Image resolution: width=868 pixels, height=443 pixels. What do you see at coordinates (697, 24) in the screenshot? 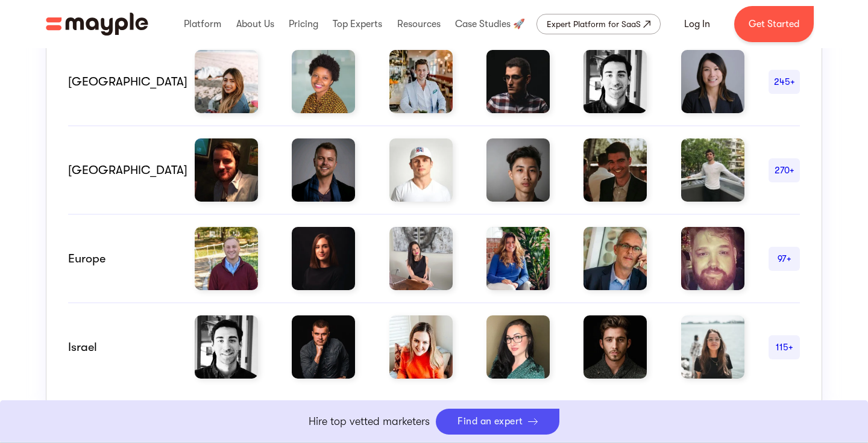
I see `a: Log In` at bounding box center [697, 24].